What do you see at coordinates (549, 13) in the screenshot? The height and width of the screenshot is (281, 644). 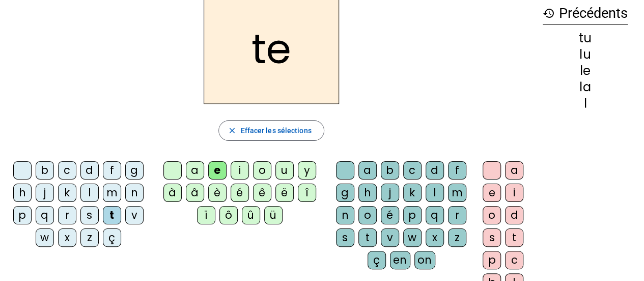 I see `mat-icon: history` at bounding box center [549, 13].